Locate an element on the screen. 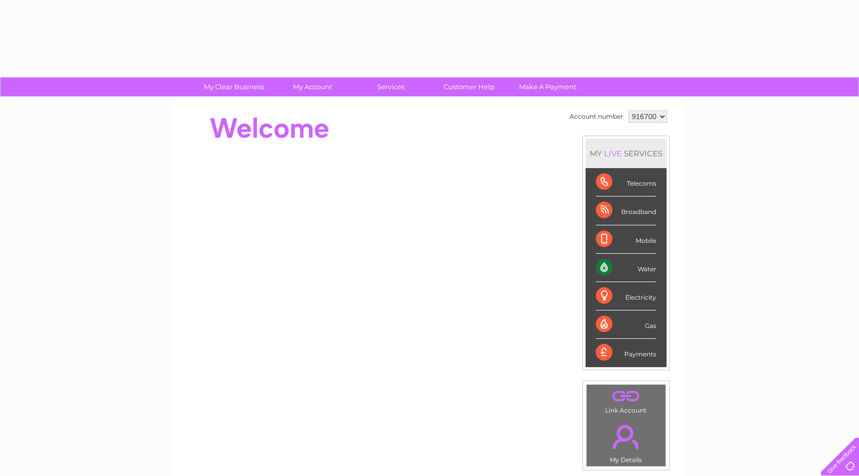 The width and height of the screenshot is (859, 476). div: LIVE is located at coordinates (613, 153).